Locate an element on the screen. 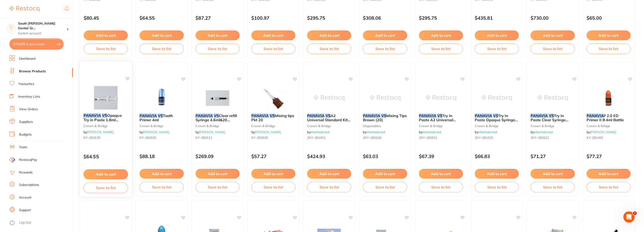 This screenshot has width=644, height=232. img: PANAVIA V5 Opaque Try in Paste 1.8ml Syringe is located at coordinates (105, 98).